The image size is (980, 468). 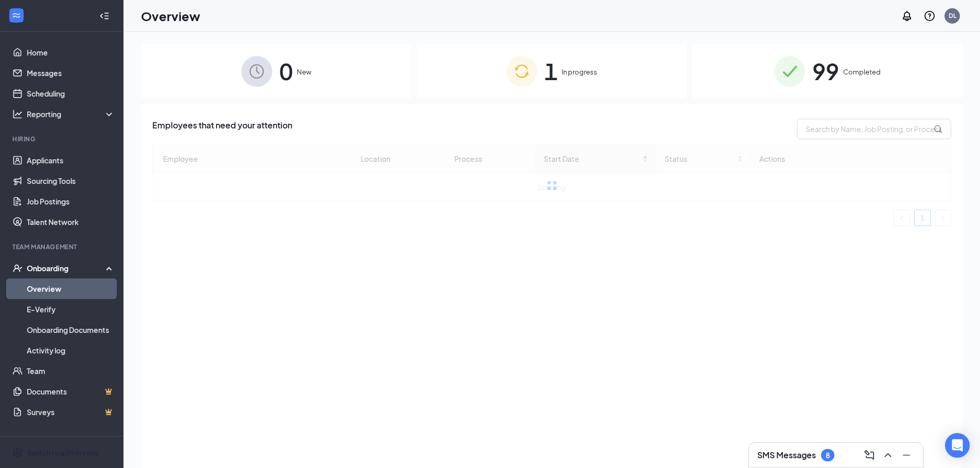 What do you see at coordinates (70, 371) in the screenshot?
I see `a: Team` at bounding box center [70, 371].